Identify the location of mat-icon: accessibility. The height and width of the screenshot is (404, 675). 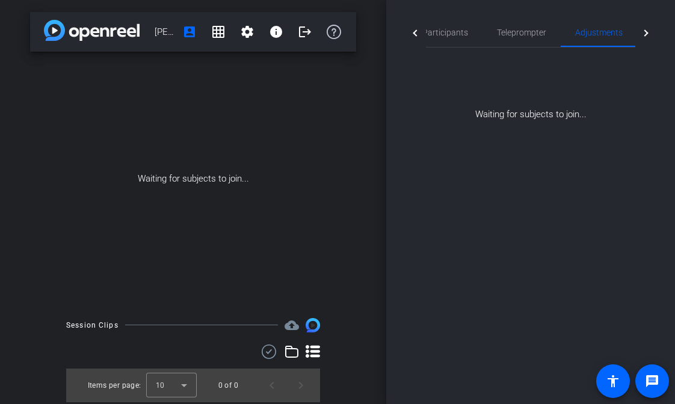
(613, 381).